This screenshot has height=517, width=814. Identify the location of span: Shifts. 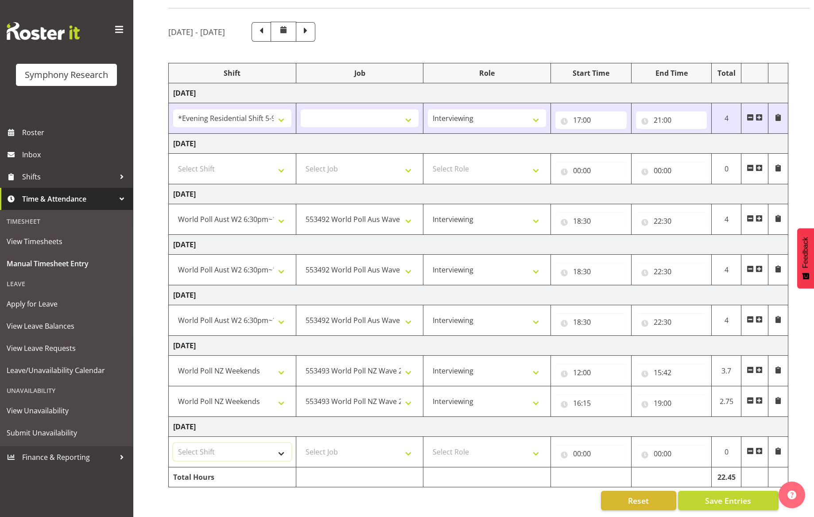
(69, 177).